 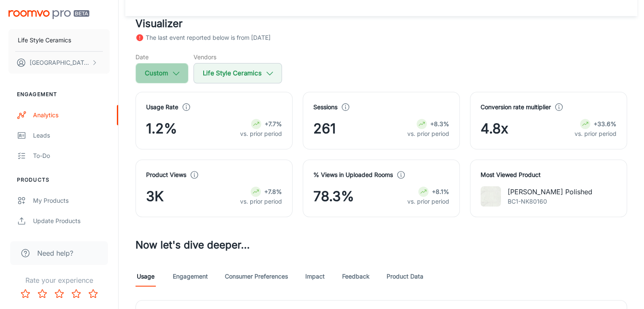 What do you see at coordinates (71, 221) in the screenshot?
I see `div: Update Products` at bounding box center [71, 221].